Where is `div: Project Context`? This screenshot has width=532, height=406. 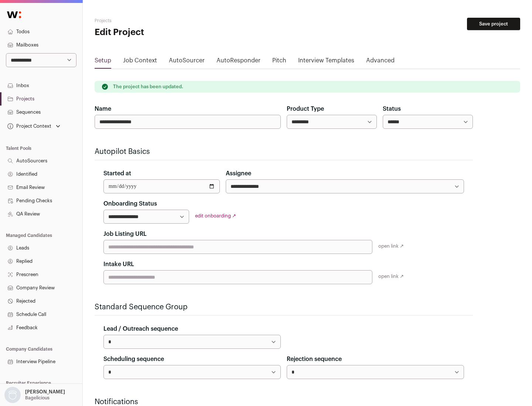
div: Project Context is located at coordinates (28, 126).